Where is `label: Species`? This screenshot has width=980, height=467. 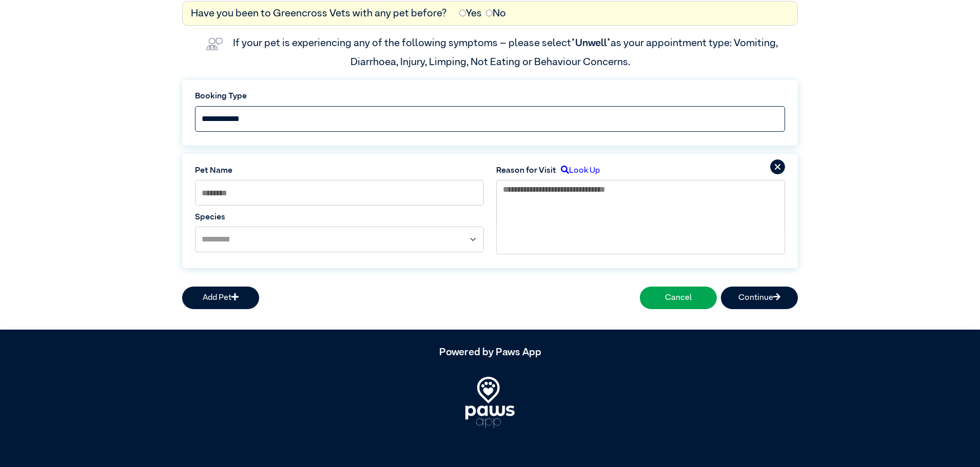
label: Species is located at coordinates (339, 217).